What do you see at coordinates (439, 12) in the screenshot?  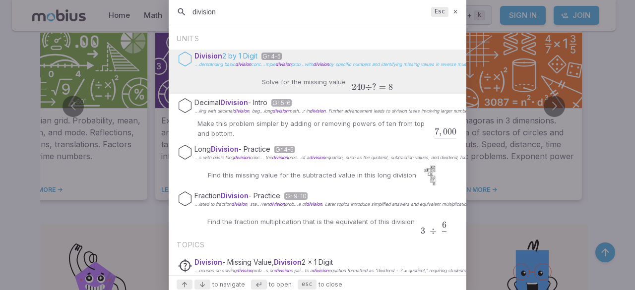 I see `kbd: Esc` at bounding box center [439, 12].